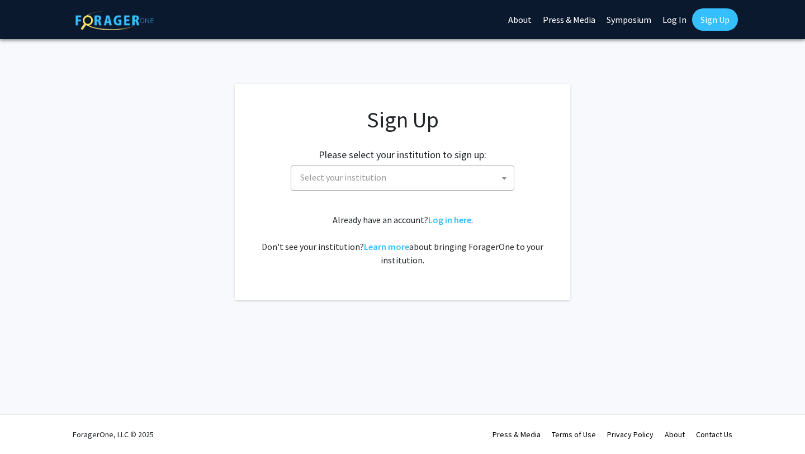 This screenshot has height=454, width=805. Describe the element at coordinates (714, 434) in the screenshot. I see `a: Contact Us` at that location.